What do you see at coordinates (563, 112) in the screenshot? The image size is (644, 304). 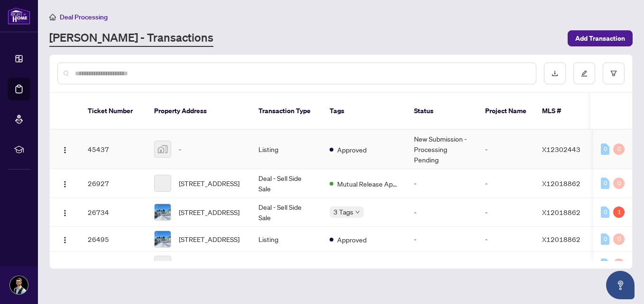 I see `th: MLS #` at bounding box center [563, 112].